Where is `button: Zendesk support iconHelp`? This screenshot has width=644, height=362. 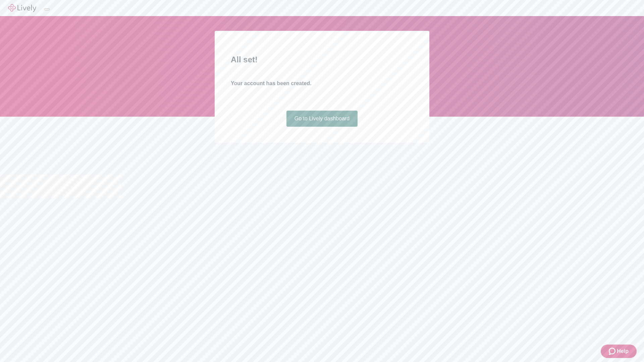 button: Zendesk support iconHelp is located at coordinates (619, 352).